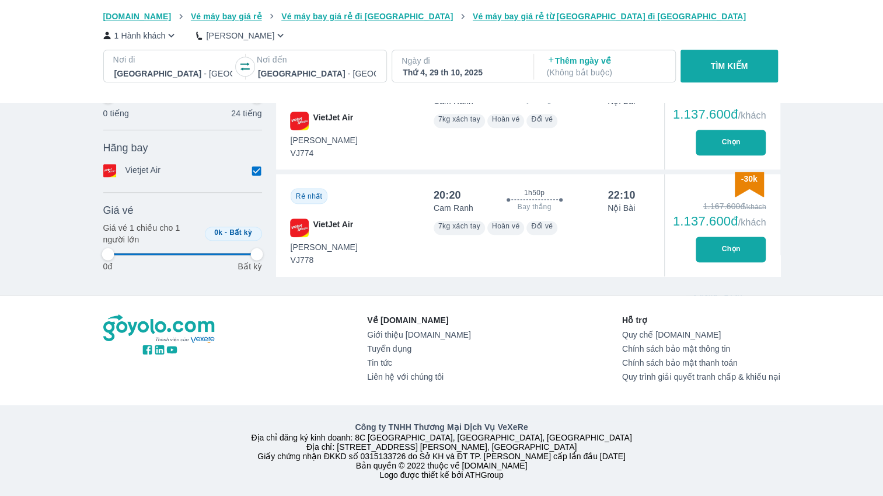 Image resolution: width=883 pixels, height=496 pixels. Describe the element at coordinates (720, 206) in the screenshot. I see `div: 1.167.600đ` at that location.